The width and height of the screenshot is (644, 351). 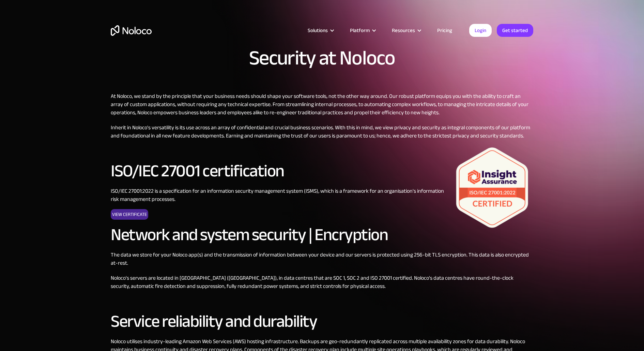 I want to click on a: Pricing, so click(x=445, y=30).